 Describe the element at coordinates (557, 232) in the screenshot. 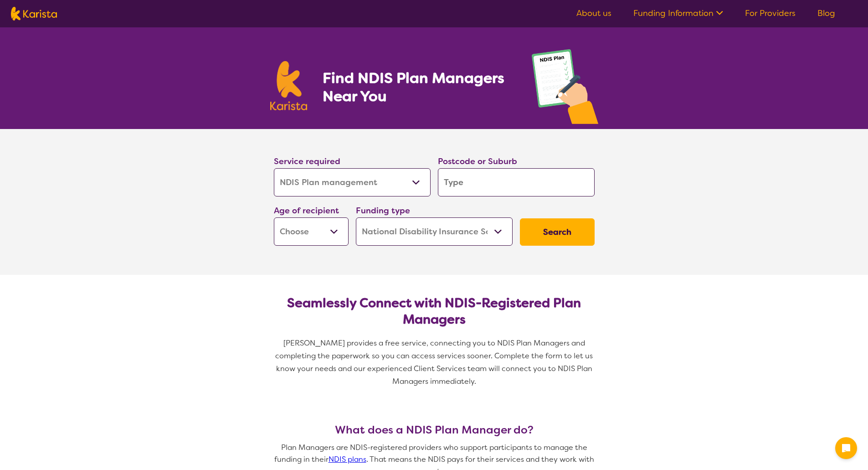

I see `button: Search` at that location.